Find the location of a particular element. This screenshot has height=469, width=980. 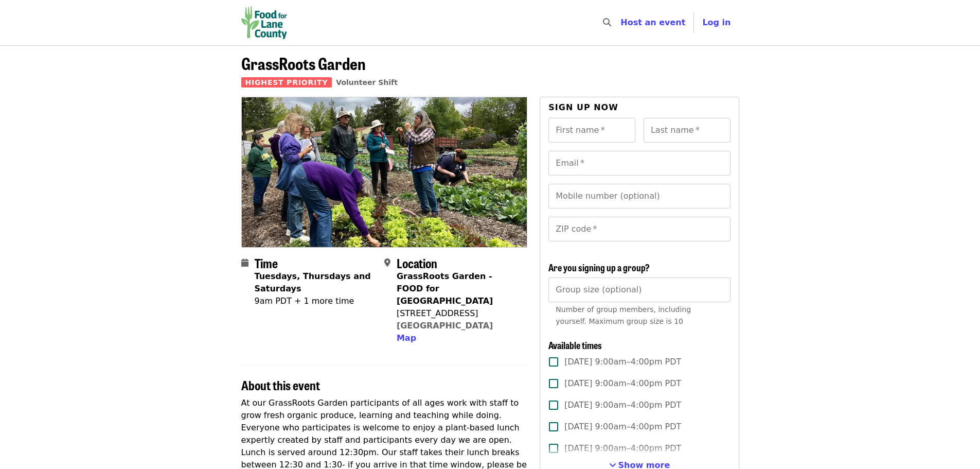

span: Volunteer Shift is located at coordinates (367, 82).